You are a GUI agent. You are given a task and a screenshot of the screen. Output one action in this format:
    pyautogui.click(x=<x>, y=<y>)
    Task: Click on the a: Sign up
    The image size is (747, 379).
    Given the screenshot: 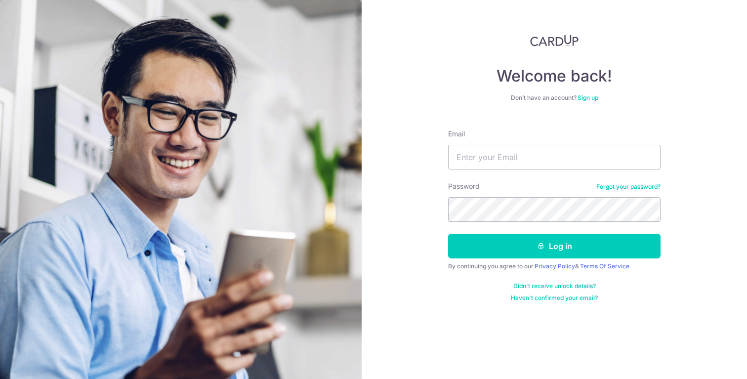 What is the action you would take?
    pyautogui.click(x=588, y=97)
    